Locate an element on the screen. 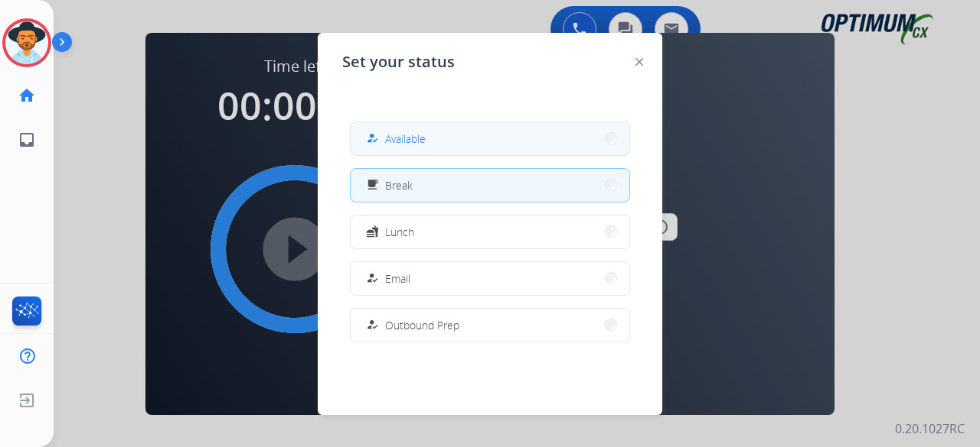 The image size is (980, 447). span: Email is located at coordinates (397, 278).